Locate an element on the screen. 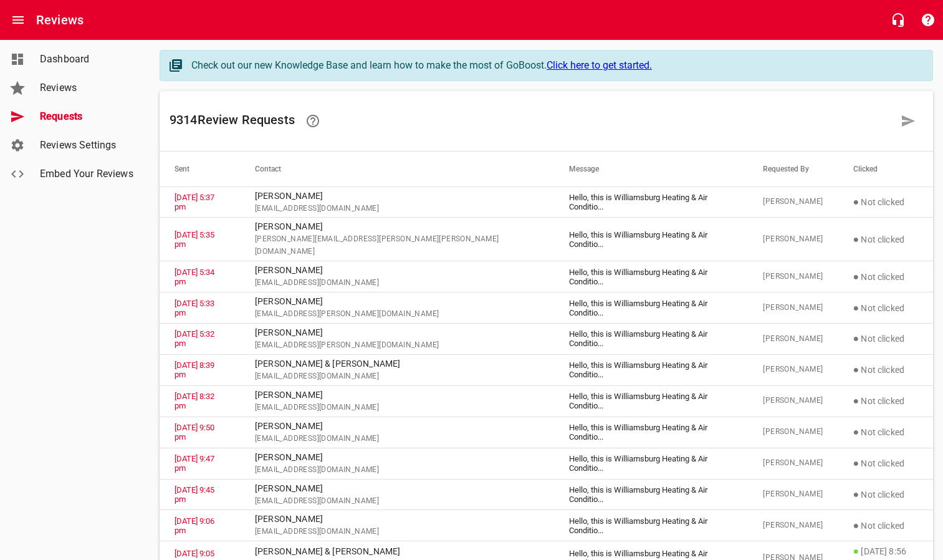 Image resolution: width=943 pixels, height=560 pixels. th: Clicked is located at coordinates (886, 169).